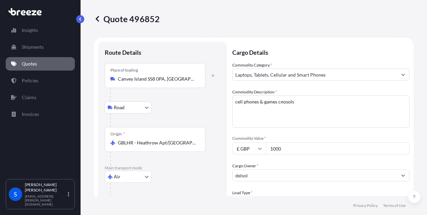 The image size is (427, 215). What do you see at coordinates (124, 70) in the screenshot?
I see `div: Place of loading` at bounding box center [124, 70].